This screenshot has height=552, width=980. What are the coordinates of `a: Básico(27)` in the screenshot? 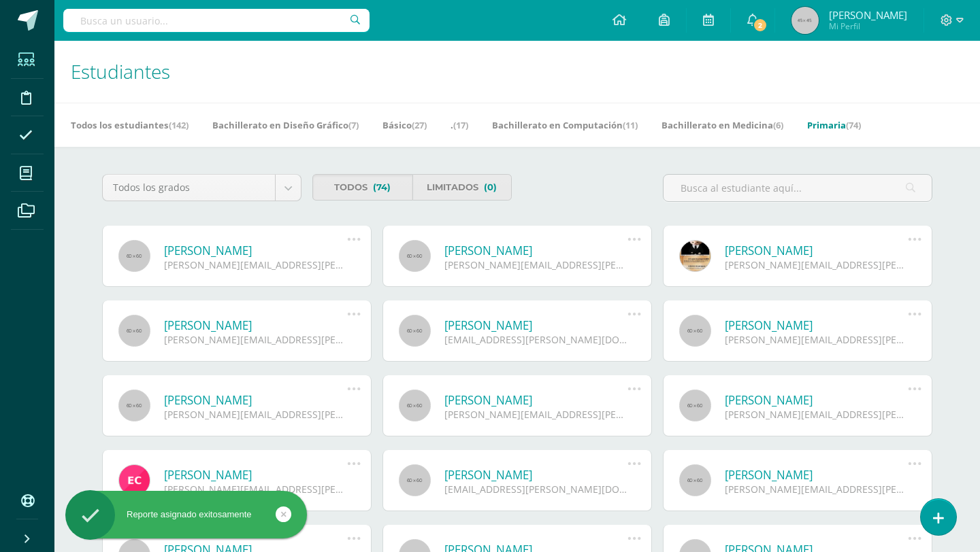 It's located at (404, 125).